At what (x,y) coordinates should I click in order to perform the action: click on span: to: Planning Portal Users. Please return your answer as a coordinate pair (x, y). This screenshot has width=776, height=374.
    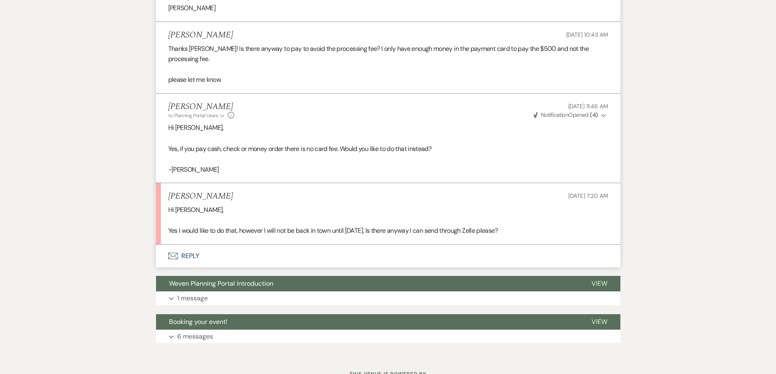
    Looking at the image, I should click on (193, 116).